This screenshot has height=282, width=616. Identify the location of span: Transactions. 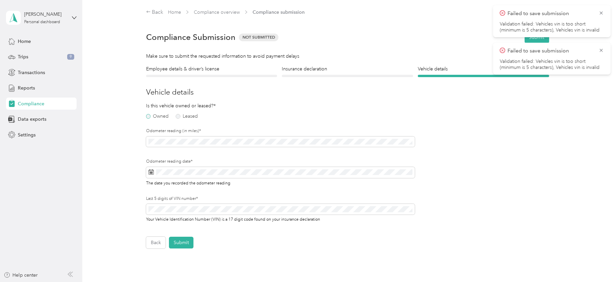
(31, 73).